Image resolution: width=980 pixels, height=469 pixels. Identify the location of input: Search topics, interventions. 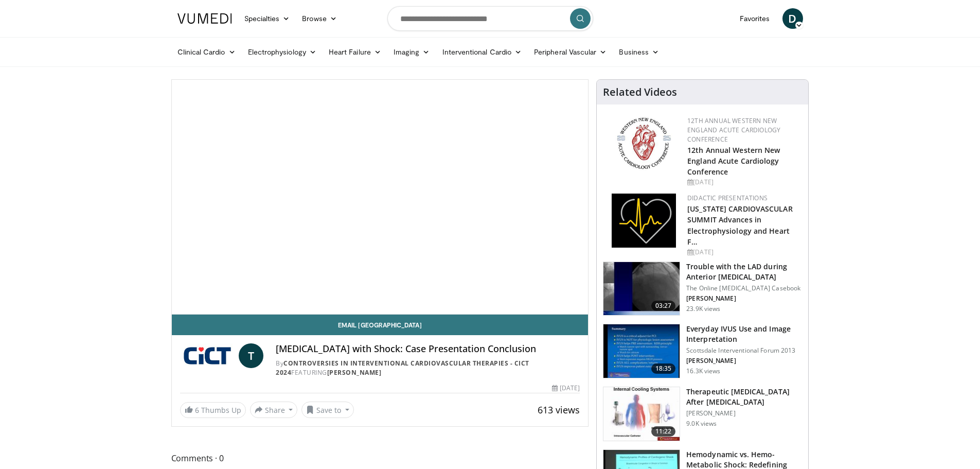
(490, 18).